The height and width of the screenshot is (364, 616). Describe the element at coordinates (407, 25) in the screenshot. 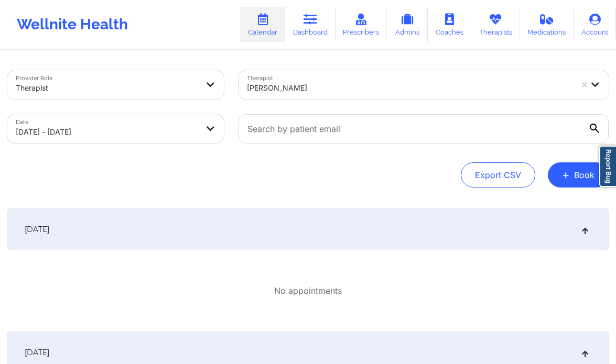

I see `a: Admins` at that location.